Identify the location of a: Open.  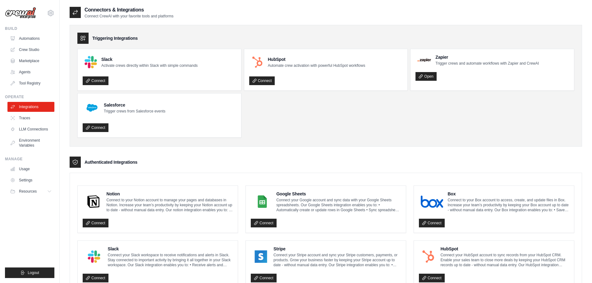
(426, 76).